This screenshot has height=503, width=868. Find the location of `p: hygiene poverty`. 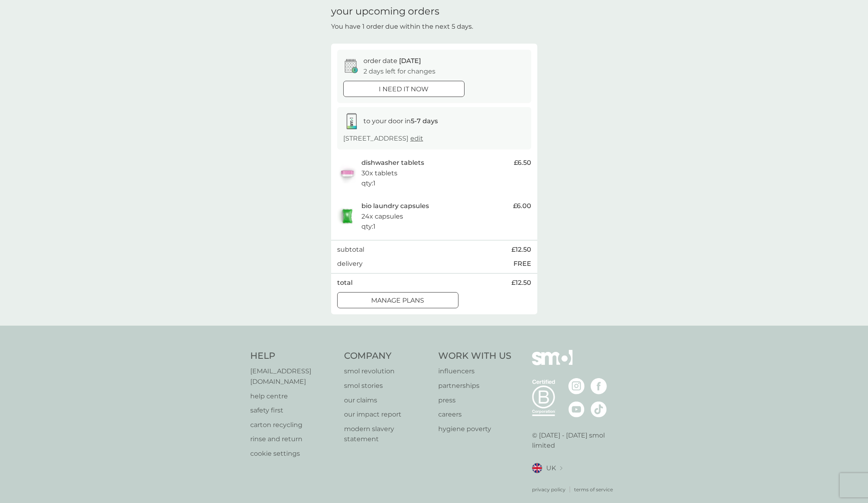

p: hygiene poverty is located at coordinates (475, 429).